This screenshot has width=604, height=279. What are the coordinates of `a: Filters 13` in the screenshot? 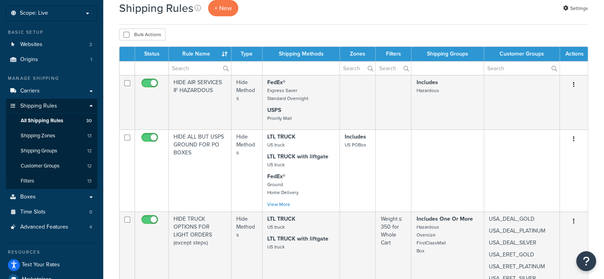 It's located at (52, 181).